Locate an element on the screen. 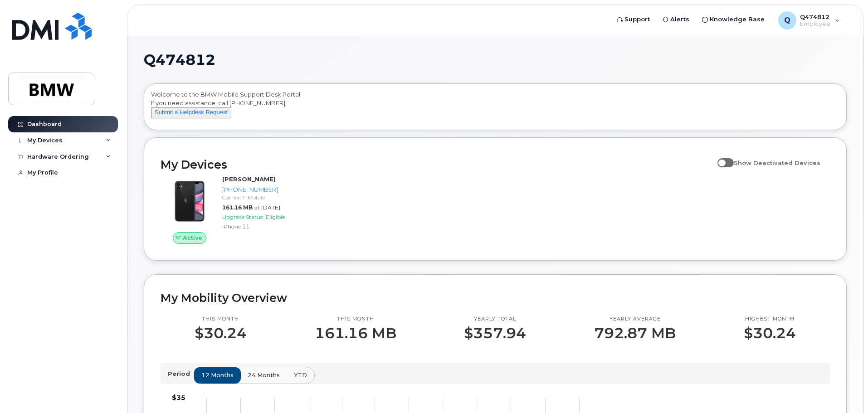 This screenshot has width=868, height=413. a: Submit a Helpdesk Request is located at coordinates (191, 112).